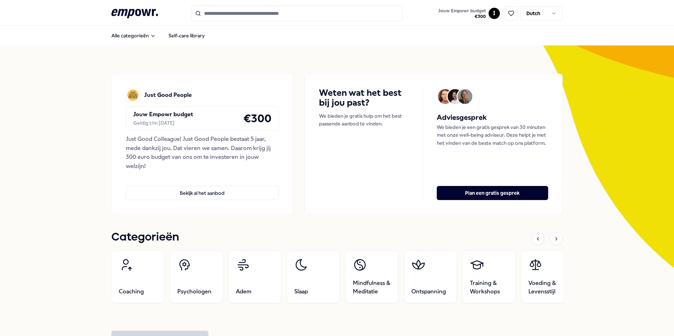  What do you see at coordinates (493, 193) in the screenshot?
I see `button: Plan een gratis gesprek` at bounding box center [493, 193].